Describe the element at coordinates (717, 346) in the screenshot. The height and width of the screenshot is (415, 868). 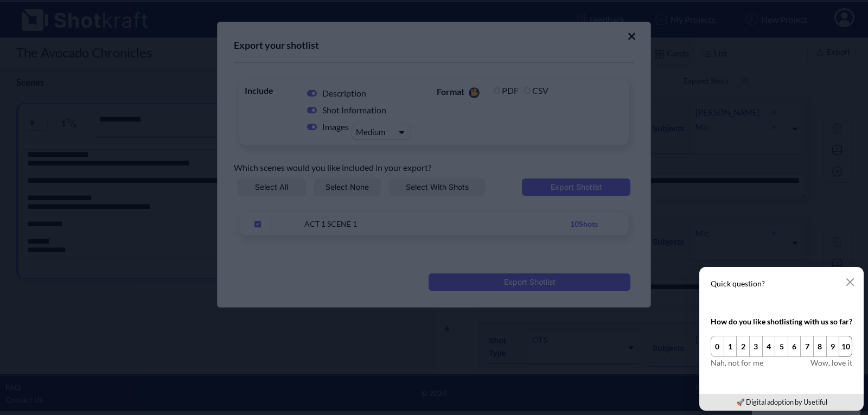
I see `button: 0` at that location.